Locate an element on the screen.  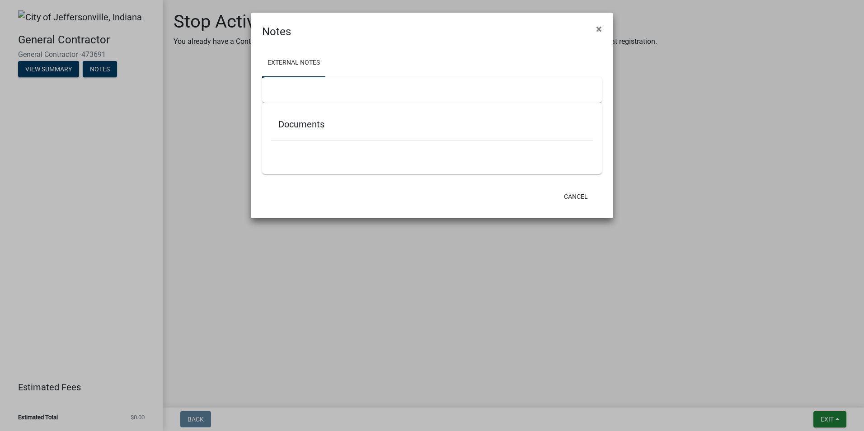
button: Cancel is located at coordinates (576, 197).